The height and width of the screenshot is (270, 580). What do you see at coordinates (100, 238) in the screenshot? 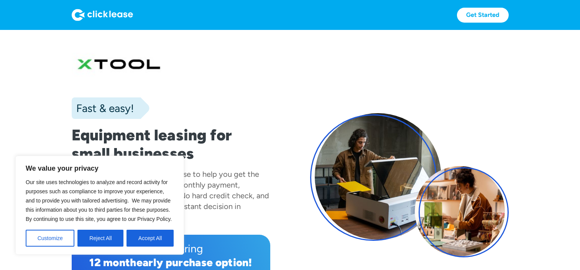
I see `button: Reject All` at bounding box center [100, 238].